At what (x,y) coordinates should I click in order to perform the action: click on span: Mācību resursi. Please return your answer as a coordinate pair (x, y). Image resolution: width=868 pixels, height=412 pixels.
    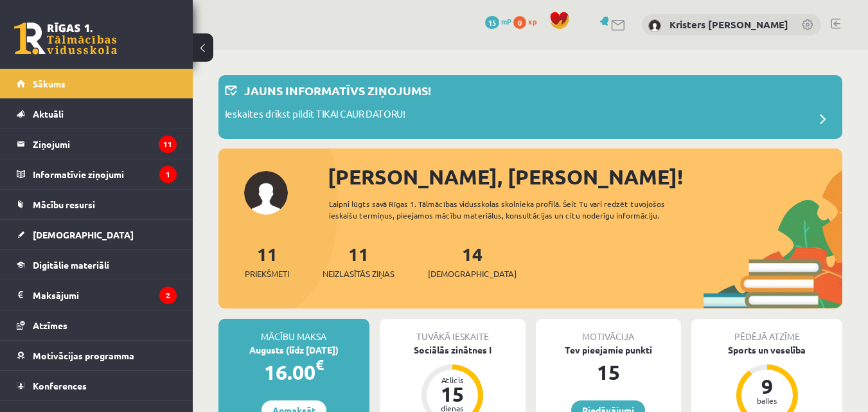
    Looking at the image, I should click on (63, 204).